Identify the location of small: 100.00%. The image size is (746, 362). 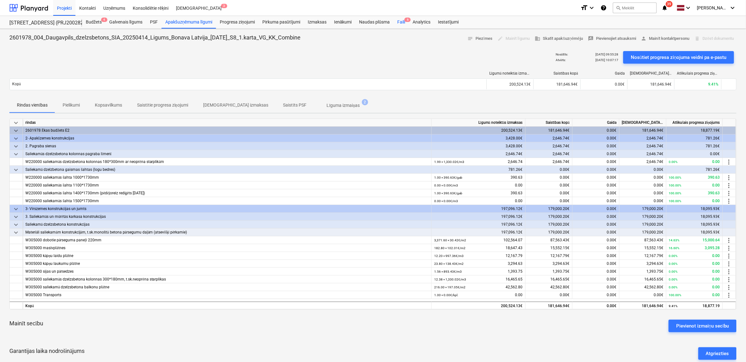
(675, 193).